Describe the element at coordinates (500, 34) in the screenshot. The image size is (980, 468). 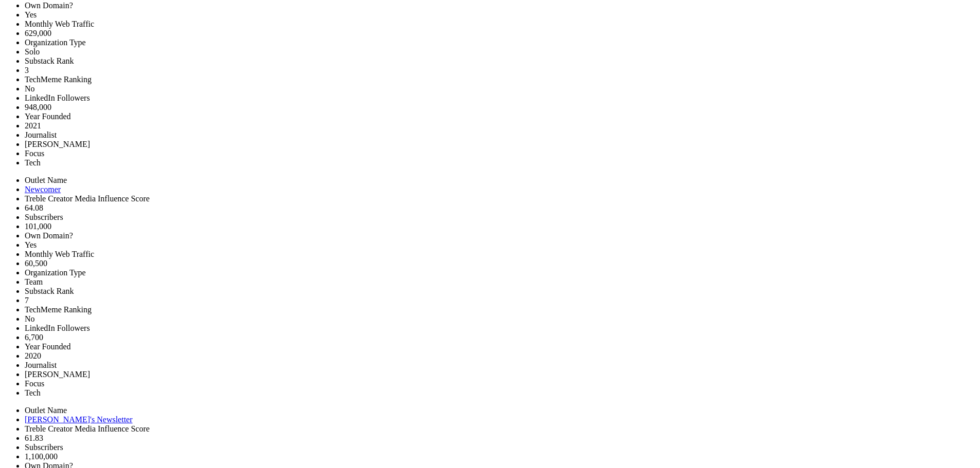
I see `li: 629,000` at that location.